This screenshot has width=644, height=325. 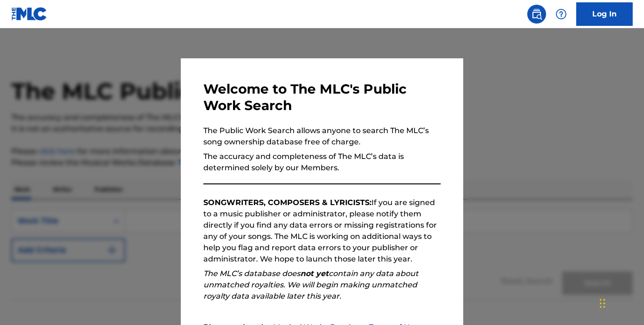 What do you see at coordinates (561, 14) in the screenshot?
I see `div: Help` at bounding box center [561, 14].